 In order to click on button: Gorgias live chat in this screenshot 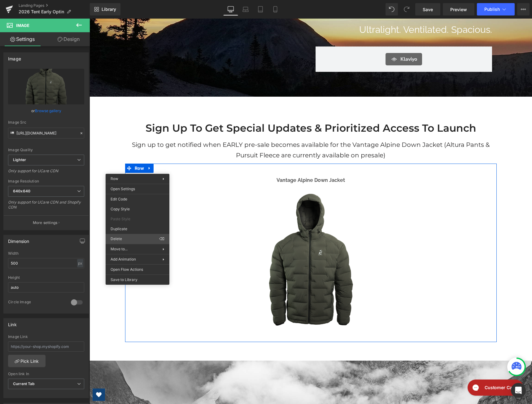, I will do `click(31, 11)`.